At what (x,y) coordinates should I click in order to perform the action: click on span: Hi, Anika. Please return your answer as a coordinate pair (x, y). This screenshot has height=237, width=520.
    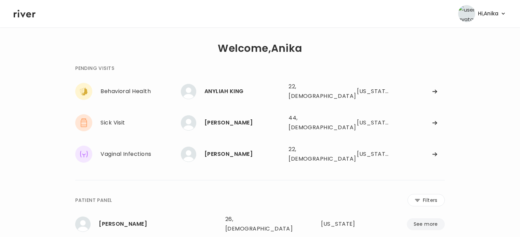
    Looking at the image, I should click on (488, 14).